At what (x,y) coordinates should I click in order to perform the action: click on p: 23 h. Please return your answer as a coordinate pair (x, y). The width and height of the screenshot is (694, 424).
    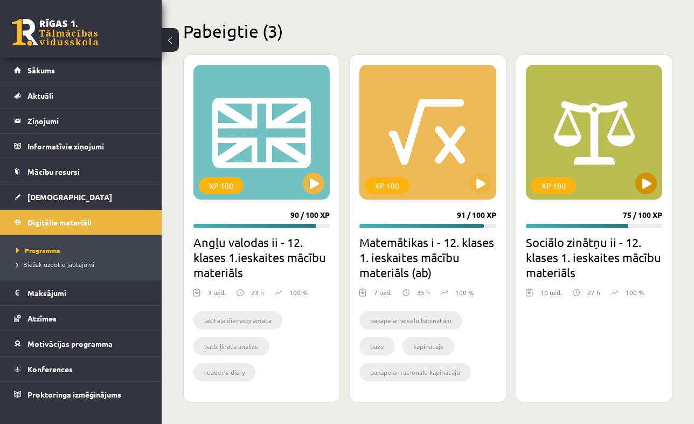
    Looking at the image, I should click on (258, 292).